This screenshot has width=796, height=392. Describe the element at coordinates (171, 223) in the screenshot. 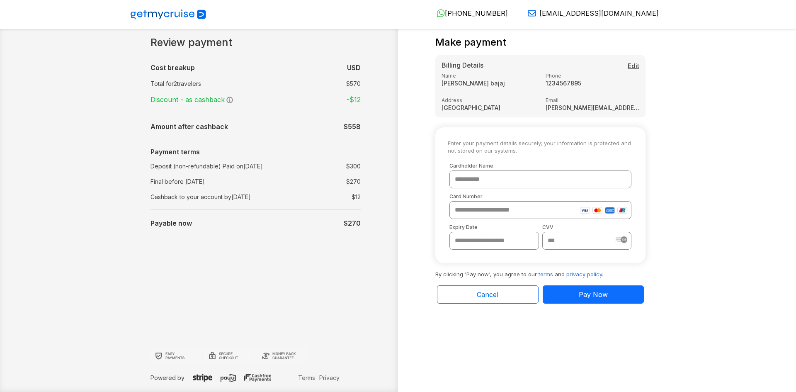

I see `b: Payable now` at that location.